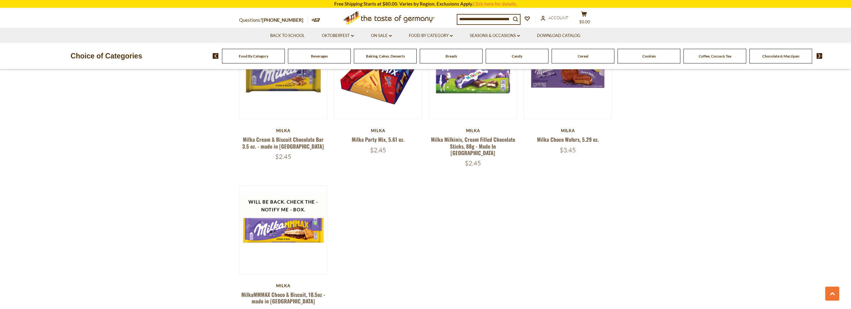 This screenshot has height=309, width=851. Describe the element at coordinates (378, 139) in the screenshot. I see `a: Milka Party Mix, 5.61 oz.` at that location.